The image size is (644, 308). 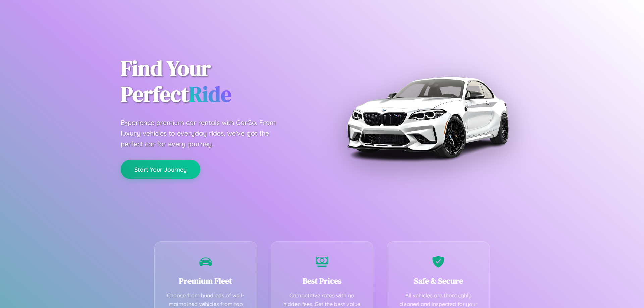 What do you see at coordinates (206, 280) in the screenshot?
I see `h3: Premium Fleet` at bounding box center [206, 280].